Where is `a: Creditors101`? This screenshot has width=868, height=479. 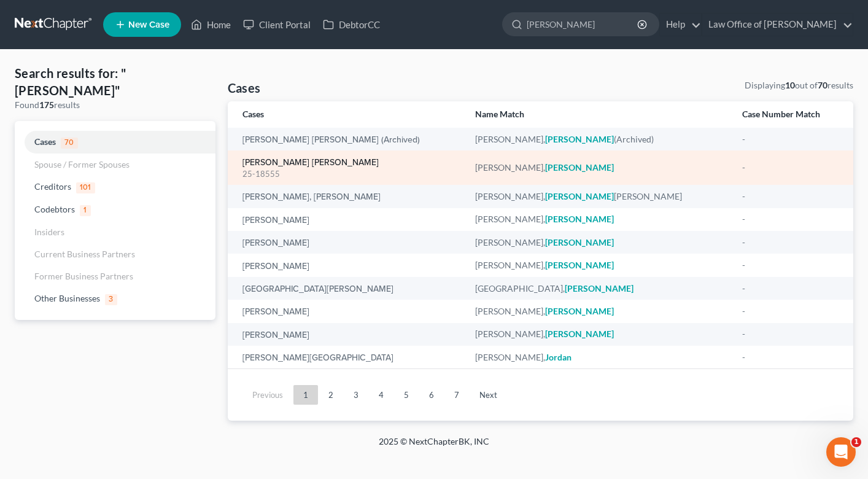 a: Creditors101 is located at coordinates (115, 187).